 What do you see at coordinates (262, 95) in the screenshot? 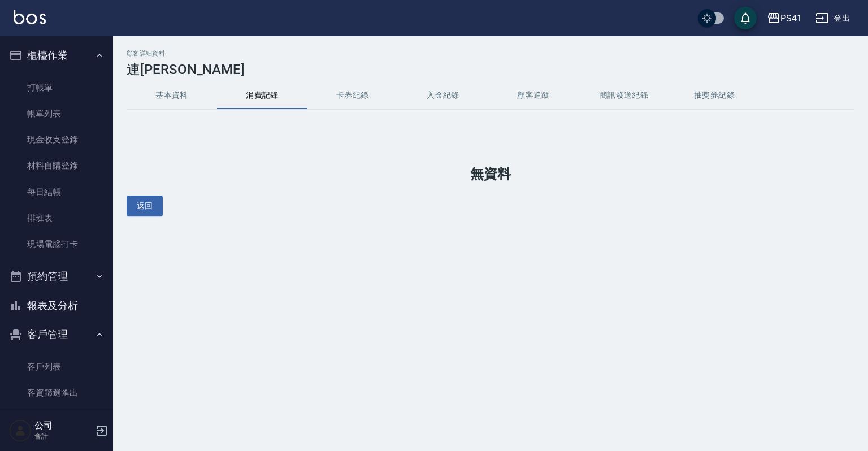
I see `button: 消費記錄` at bounding box center [262, 95].